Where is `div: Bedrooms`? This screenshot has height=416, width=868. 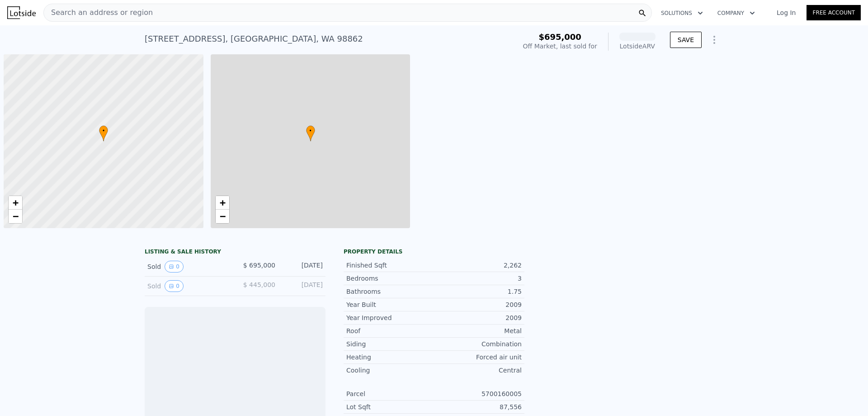
div: Bedrooms is located at coordinates (391, 278).